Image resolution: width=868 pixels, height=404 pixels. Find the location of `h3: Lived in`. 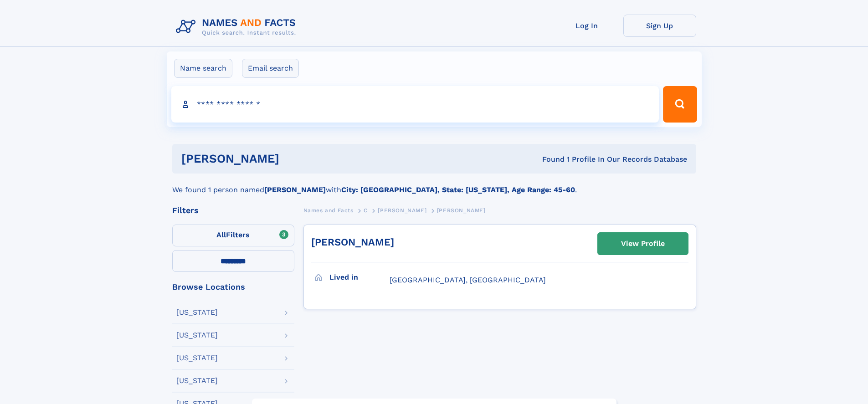

h3: Lived in is located at coordinates (360, 278).